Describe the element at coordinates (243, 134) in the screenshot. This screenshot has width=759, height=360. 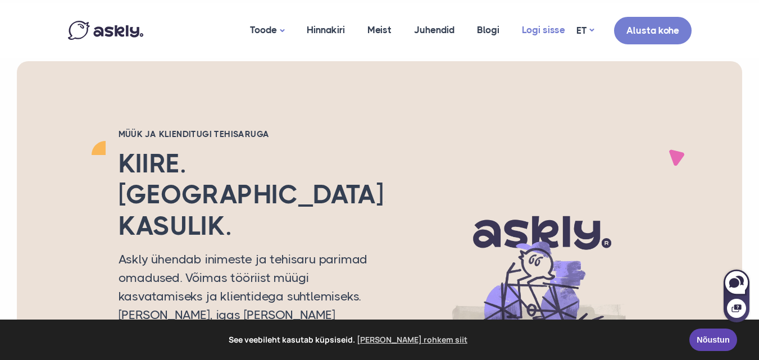
I see `h2: Müük ja klienditugi tehisaruga` at that location.